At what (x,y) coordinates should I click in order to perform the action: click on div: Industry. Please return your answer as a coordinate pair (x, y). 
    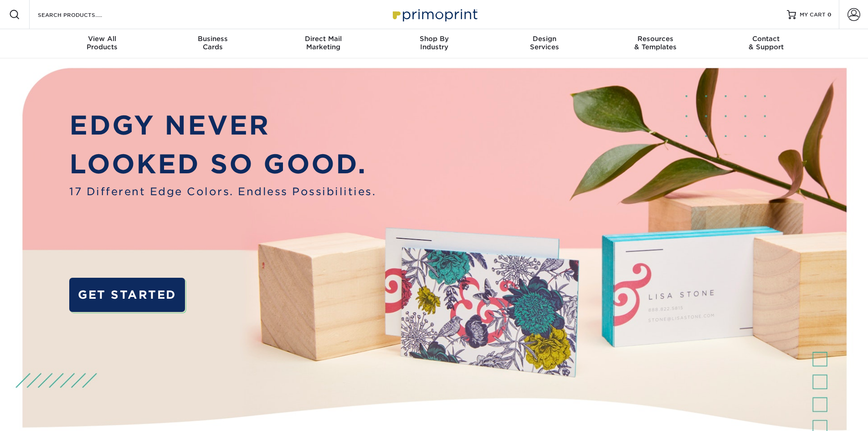
    Looking at the image, I should click on (434, 43).